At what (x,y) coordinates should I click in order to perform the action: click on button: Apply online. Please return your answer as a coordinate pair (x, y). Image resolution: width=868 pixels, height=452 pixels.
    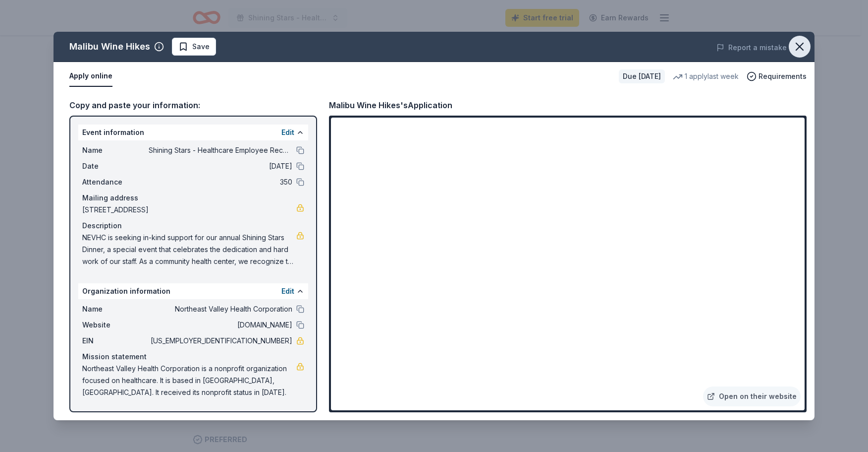
    Looking at the image, I should click on (91, 76).